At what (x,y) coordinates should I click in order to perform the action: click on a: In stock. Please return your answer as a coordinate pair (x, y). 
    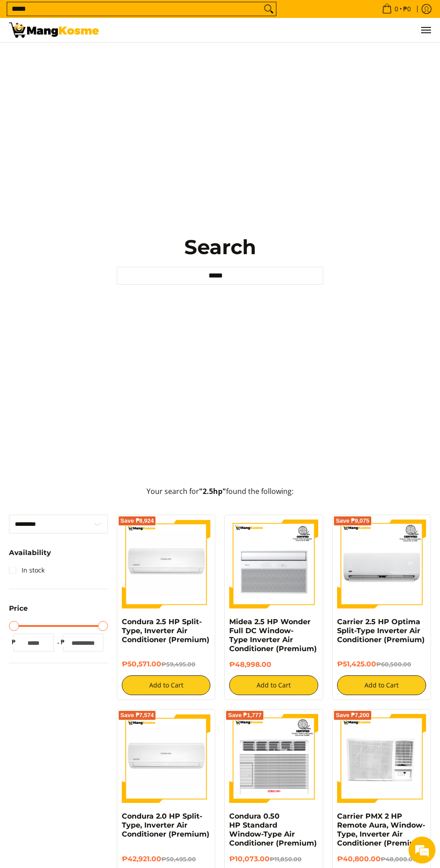
    Looking at the image, I should click on (27, 570).